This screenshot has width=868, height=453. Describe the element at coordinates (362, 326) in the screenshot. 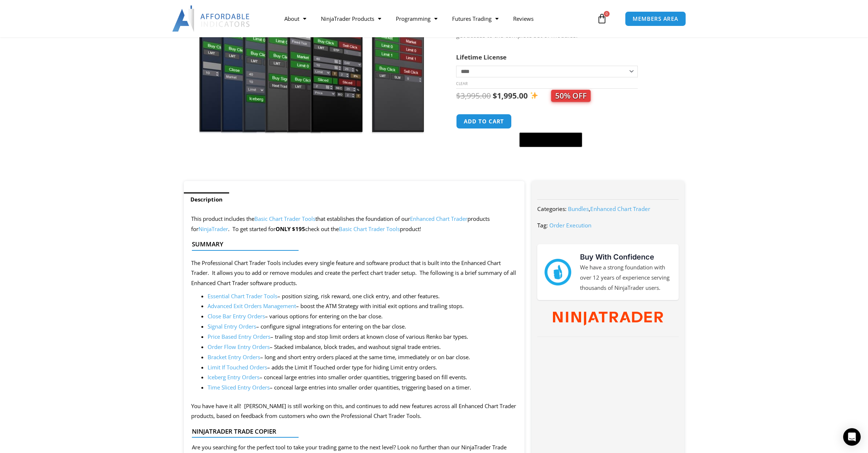

I see `li: – configure signal integrations for entering on the bar close.` at that location.